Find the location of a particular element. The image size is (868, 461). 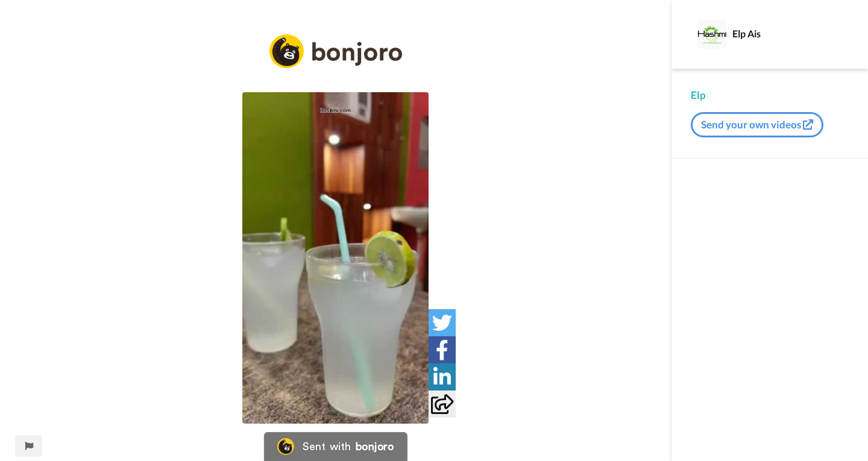

button: Send your own videos is located at coordinates (757, 125).